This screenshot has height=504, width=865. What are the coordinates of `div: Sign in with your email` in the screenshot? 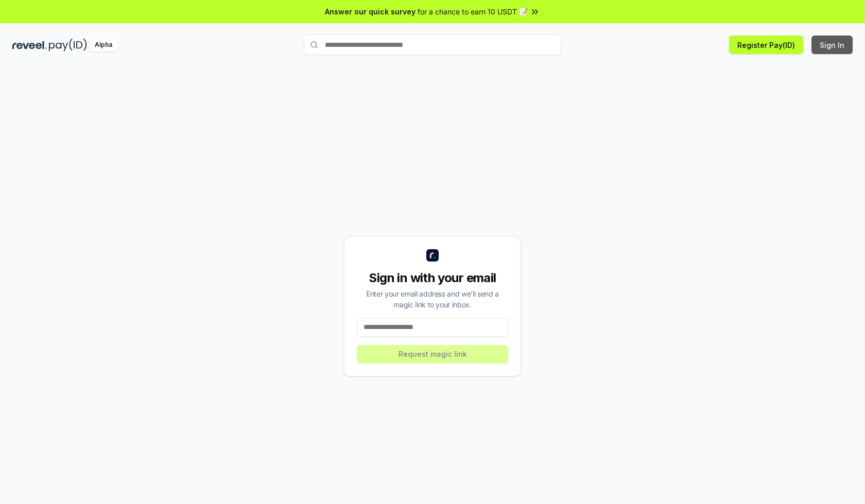 It's located at (433, 278).